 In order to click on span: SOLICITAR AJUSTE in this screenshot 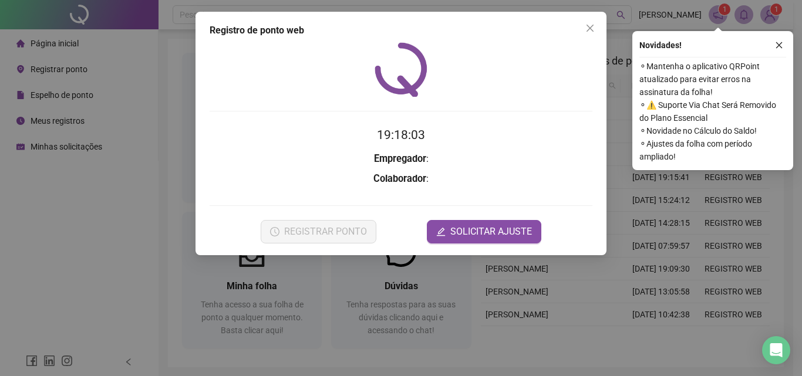, I will do `click(491, 232)`.